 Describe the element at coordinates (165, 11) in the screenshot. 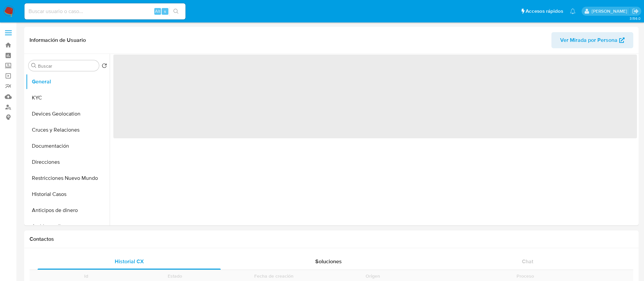

I see `span: s` at that location.